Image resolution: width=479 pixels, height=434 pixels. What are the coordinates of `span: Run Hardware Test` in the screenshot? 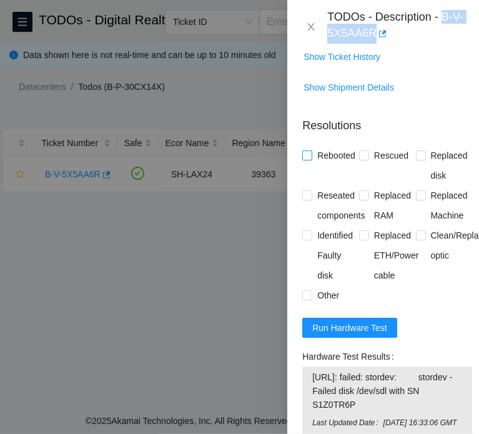 It's located at (350, 328).